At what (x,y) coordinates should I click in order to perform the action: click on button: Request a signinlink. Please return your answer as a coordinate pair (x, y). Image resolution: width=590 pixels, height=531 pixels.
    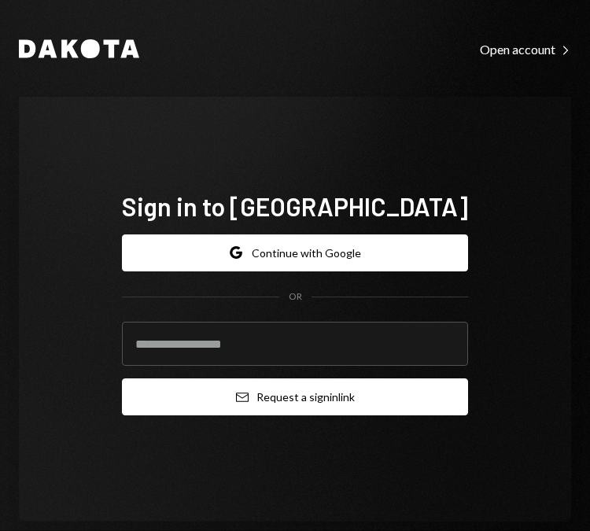
    Looking at the image, I should click on (295, 397).